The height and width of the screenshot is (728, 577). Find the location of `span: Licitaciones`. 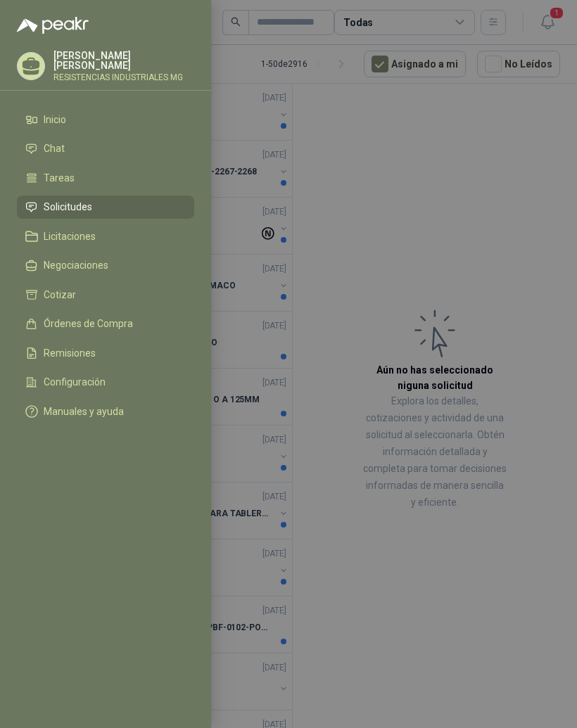

span: Licitaciones is located at coordinates (69, 236).